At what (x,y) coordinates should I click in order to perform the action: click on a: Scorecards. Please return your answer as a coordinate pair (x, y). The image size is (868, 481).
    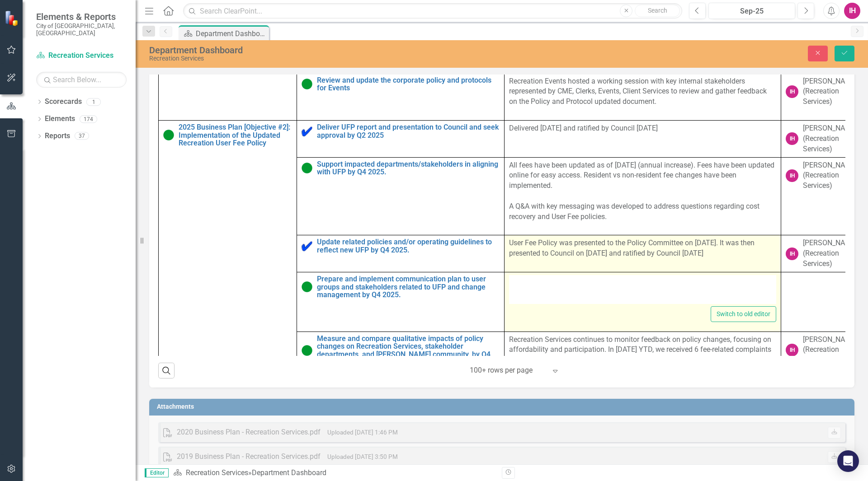
    Looking at the image, I should click on (64, 102).